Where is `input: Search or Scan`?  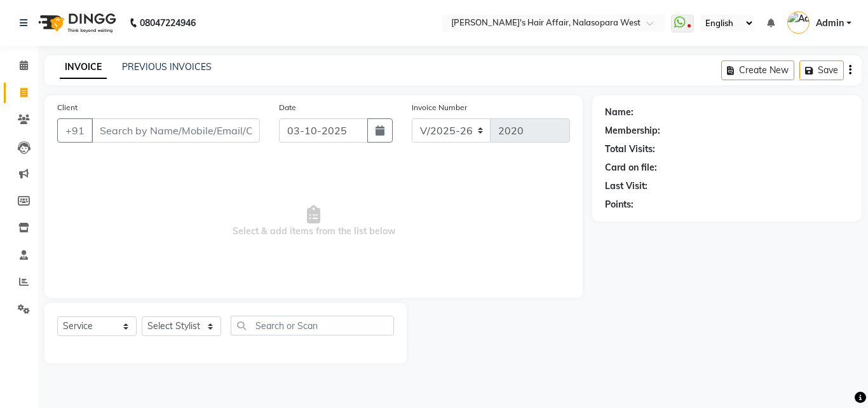
input: Search or Scan is located at coordinates (312, 325).